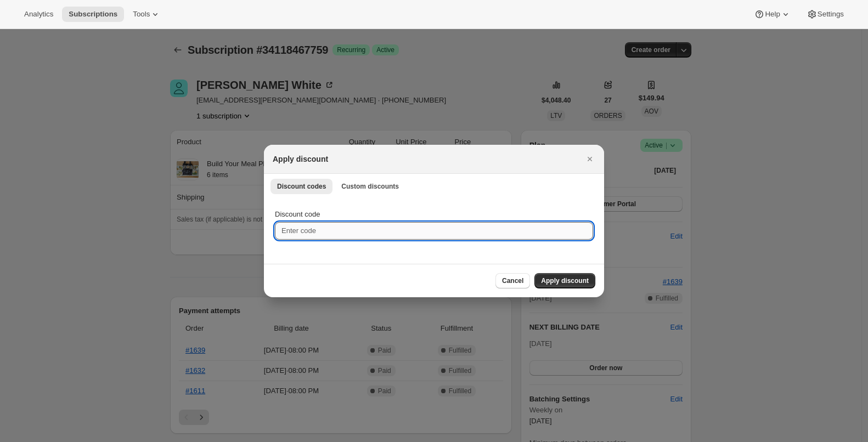  I want to click on span: Help, so click(772, 14).